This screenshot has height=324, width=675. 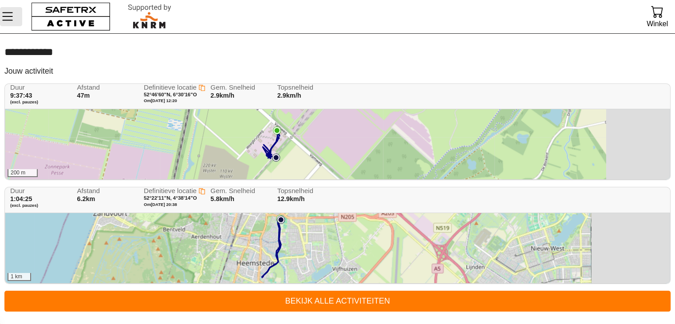 What do you see at coordinates (19, 277) in the screenshot?
I see `div: 1 km` at bounding box center [19, 277].